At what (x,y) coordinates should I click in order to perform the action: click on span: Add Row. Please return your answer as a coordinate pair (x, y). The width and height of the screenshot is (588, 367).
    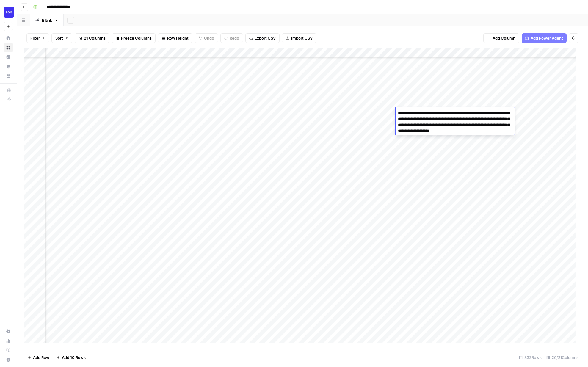
    Looking at the image, I should click on (41, 357).